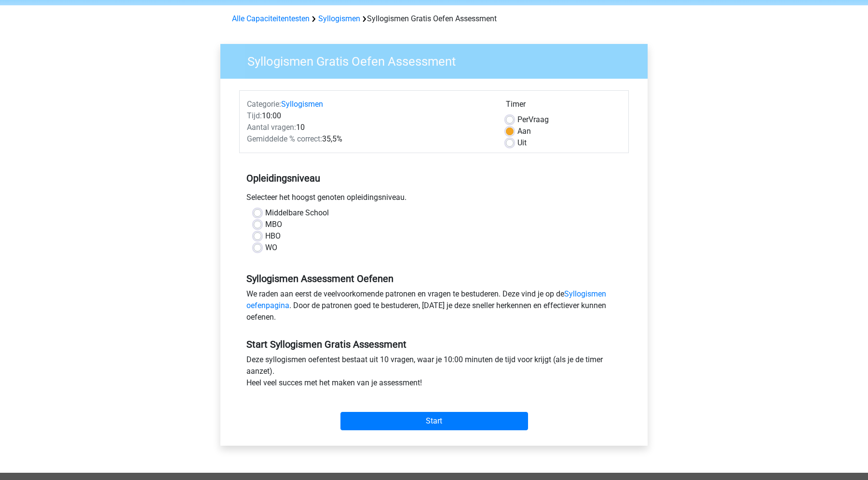 The image size is (868, 480). Describe the element at coordinates (369, 128) in the screenshot. I see `div: 10` at that location.